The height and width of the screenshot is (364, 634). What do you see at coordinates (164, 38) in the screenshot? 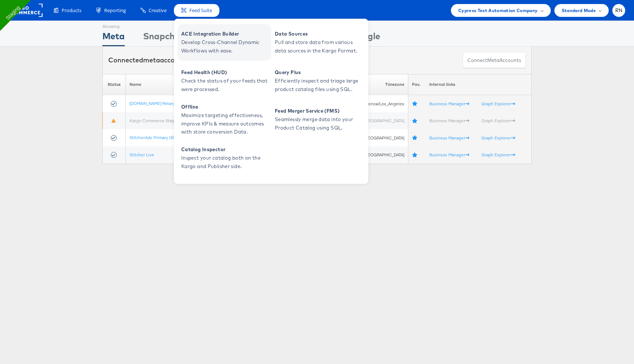
I see `div: Snapchat` at bounding box center [164, 38].